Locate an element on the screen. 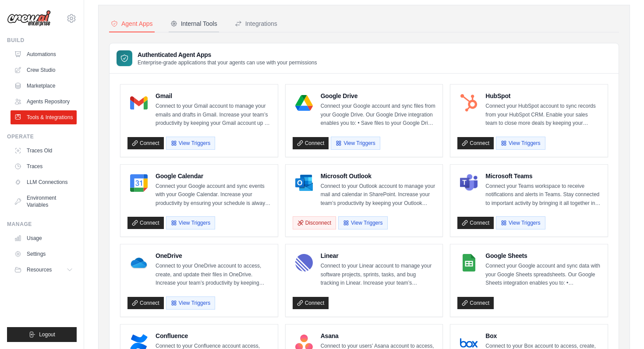  div: Internal Tools is located at coordinates (194, 24).